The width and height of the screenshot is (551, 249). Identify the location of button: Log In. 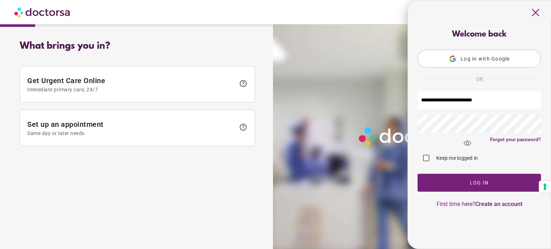
(479, 183).